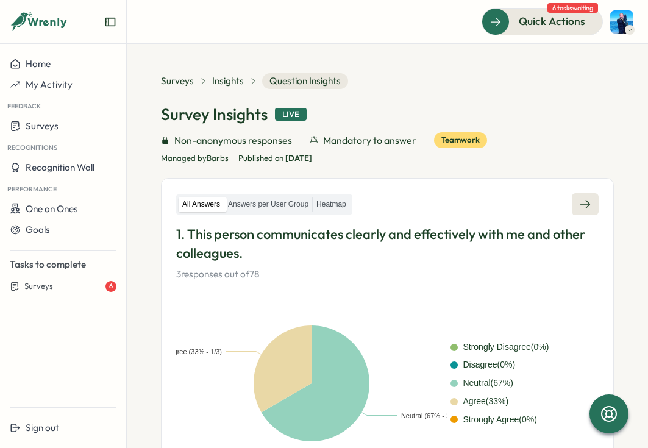  I want to click on span: Recognition Wall, so click(60, 167).